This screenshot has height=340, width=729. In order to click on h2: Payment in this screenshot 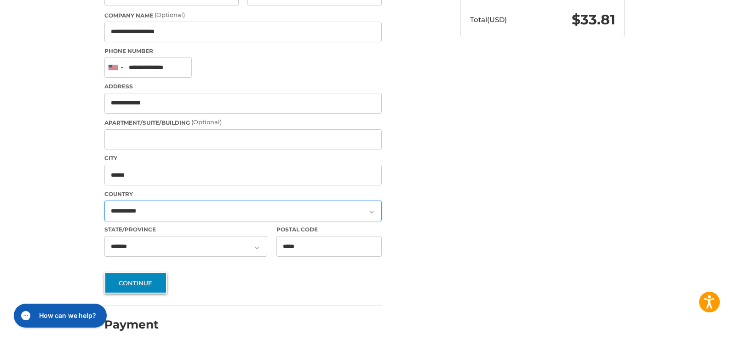, I will do `click(132, 324)`.